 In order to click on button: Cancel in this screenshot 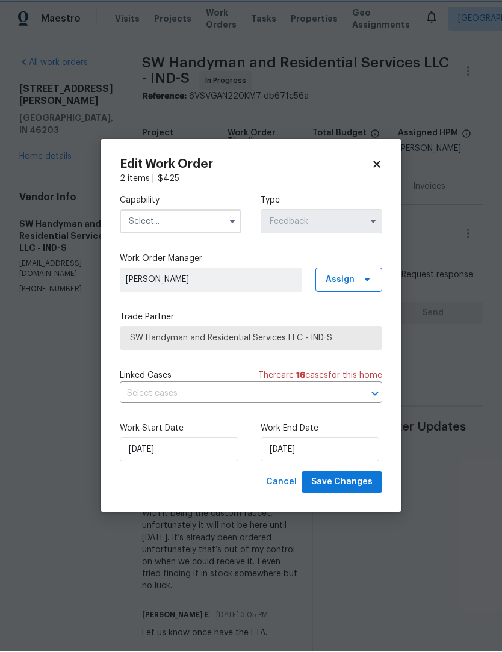, I will do `click(281, 482)`.